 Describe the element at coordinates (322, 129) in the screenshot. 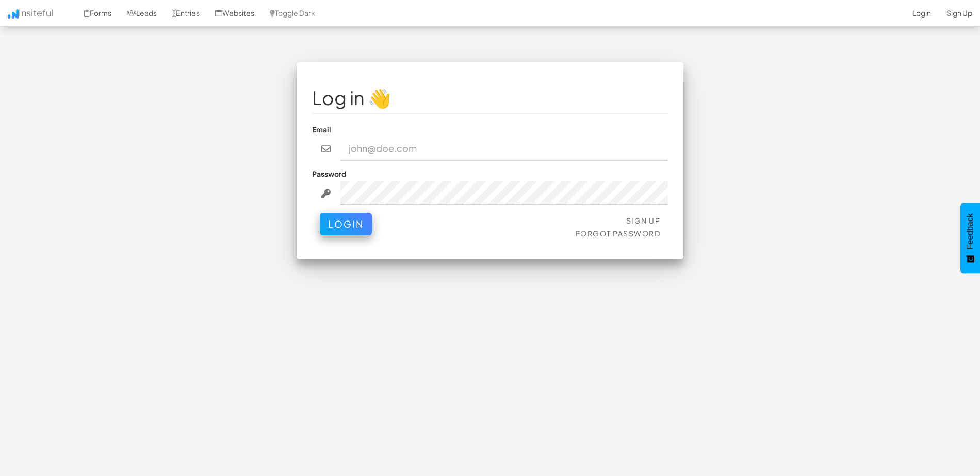

I see `label: Email` at that location.